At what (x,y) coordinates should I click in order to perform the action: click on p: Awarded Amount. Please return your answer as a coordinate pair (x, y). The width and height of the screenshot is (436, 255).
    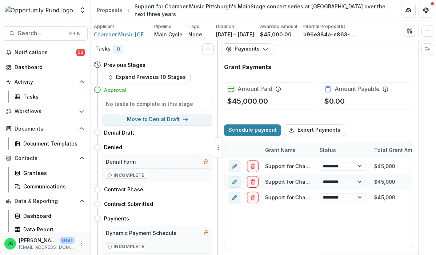
    Looking at the image, I should click on (278, 27).